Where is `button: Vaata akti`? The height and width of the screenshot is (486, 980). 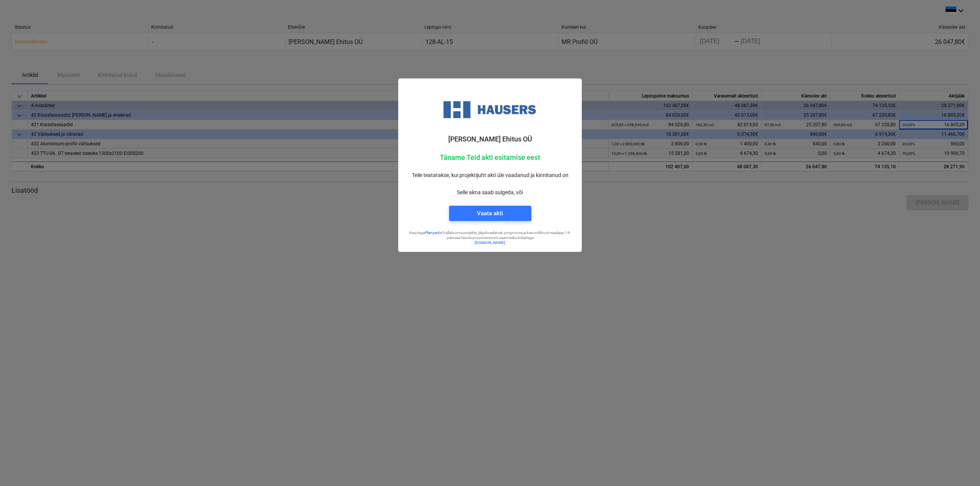 button: Vaata akti is located at coordinates (490, 214).